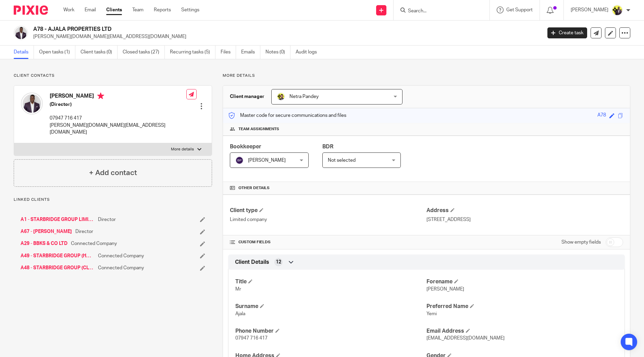 This screenshot has height=357, width=644. I want to click on a: Details, so click(24, 52).